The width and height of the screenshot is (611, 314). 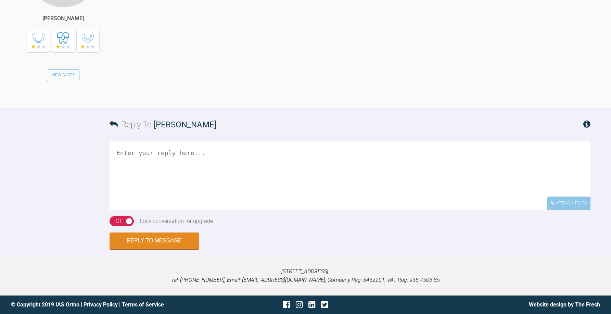 I want to click on div: © Copyright 2019 IAS Ortho | |, so click(x=109, y=305).